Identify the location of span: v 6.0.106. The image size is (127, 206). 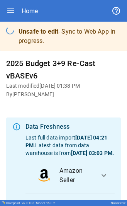
(28, 203).